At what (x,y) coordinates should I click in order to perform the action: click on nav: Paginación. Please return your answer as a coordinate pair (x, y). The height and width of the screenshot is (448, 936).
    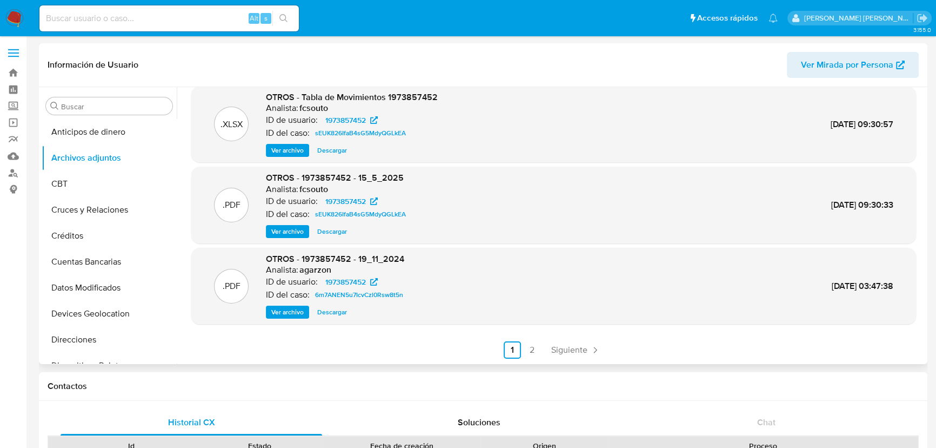
    Looking at the image, I should click on (554, 350).